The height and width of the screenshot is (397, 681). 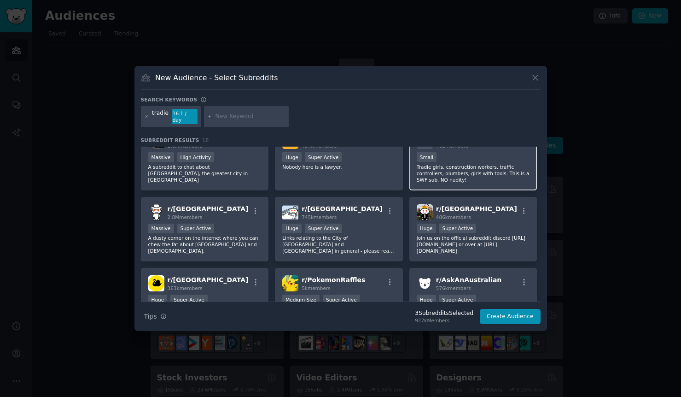 I want to click on div: 16.1 / day, so click(x=185, y=117).